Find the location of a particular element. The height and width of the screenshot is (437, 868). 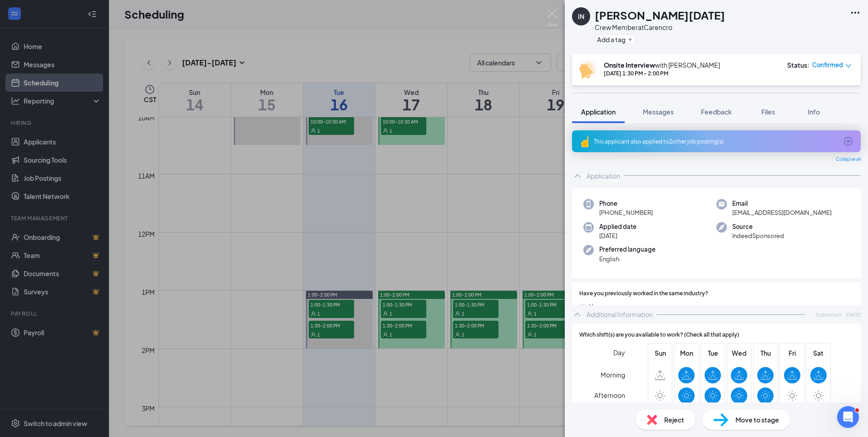

span: Wed is located at coordinates (739, 353).